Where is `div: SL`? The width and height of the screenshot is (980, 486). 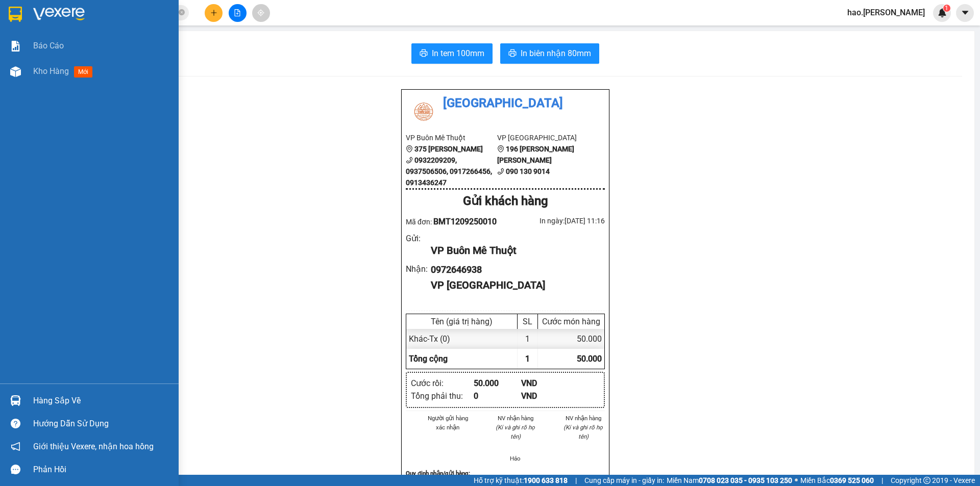 div: SL is located at coordinates (527, 321).